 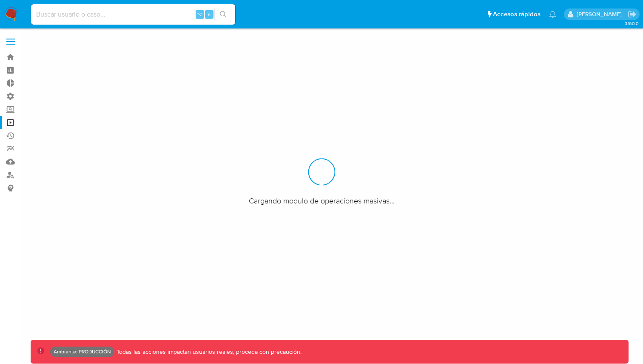 What do you see at coordinates (632, 14) in the screenshot?
I see `a: Salir` at bounding box center [632, 14].